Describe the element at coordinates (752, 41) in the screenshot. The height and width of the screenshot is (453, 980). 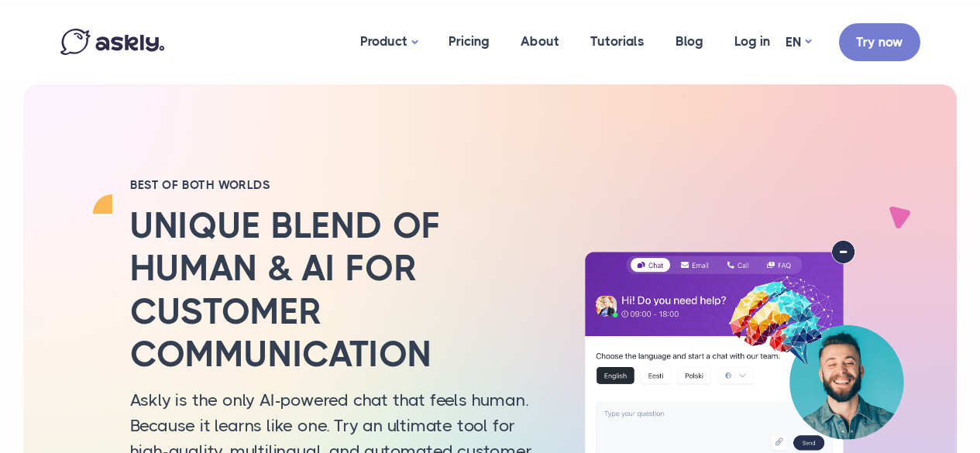
I see `a: Log in` at that location.